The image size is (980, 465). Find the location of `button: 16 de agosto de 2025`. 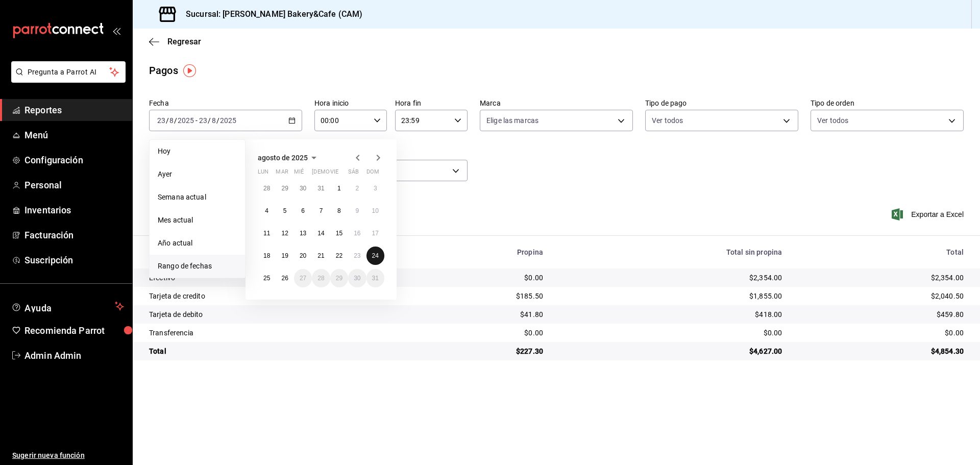

button: 16 de agosto de 2025 is located at coordinates (357, 233).